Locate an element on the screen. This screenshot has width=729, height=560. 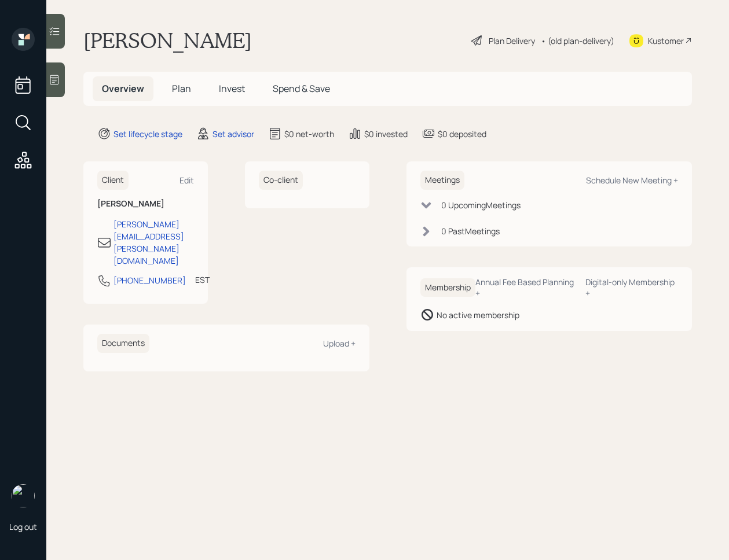
div: No active membership is located at coordinates (478, 315).